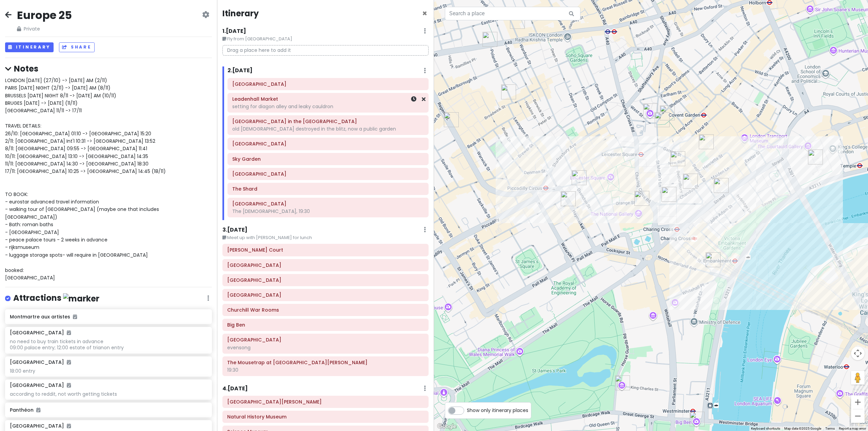 The height and width of the screenshot is (431, 868). What do you see at coordinates (326, 401) in the screenshot?
I see `h6: Victoria and Albert Museum` at bounding box center [326, 401].